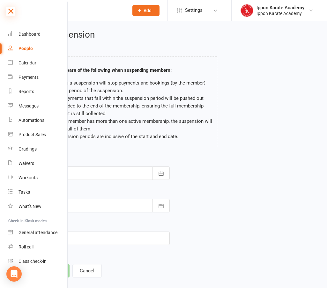 Image resolution: width=327 pixels, height=288 pixels. Describe the element at coordinates (38, 106) in the screenshot. I see `a: Messages` at that location.